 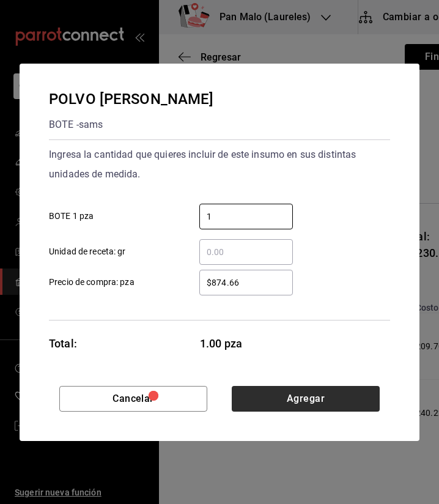 I want to click on input: Unidad de receta: gr, so click(x=246, y=252).